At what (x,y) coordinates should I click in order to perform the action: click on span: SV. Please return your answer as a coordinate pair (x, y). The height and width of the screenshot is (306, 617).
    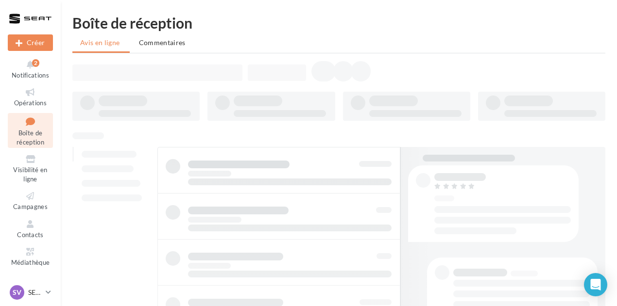
    Looking at the image, I should click on (17, 293).